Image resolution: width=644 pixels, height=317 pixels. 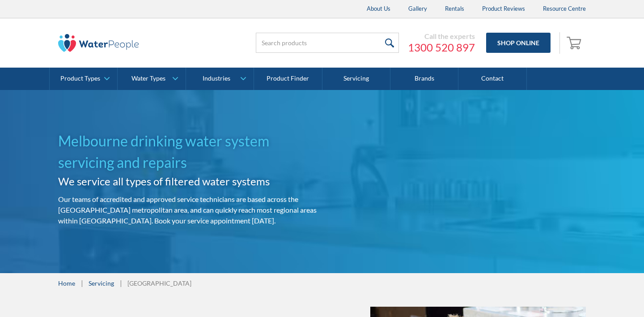 What do you see at coordinates (83, 79) in the screenshot?
I see `a: Product Types` at bounding box center [83, 79].